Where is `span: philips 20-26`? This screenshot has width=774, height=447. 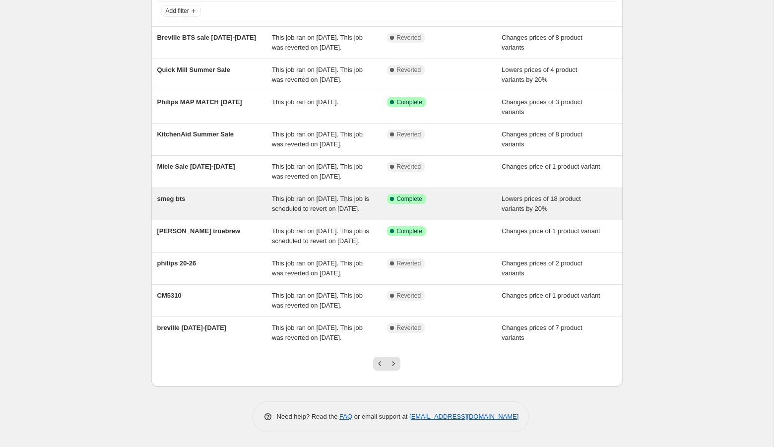
span: philips 20-26 is located at coordinates (177, 263).